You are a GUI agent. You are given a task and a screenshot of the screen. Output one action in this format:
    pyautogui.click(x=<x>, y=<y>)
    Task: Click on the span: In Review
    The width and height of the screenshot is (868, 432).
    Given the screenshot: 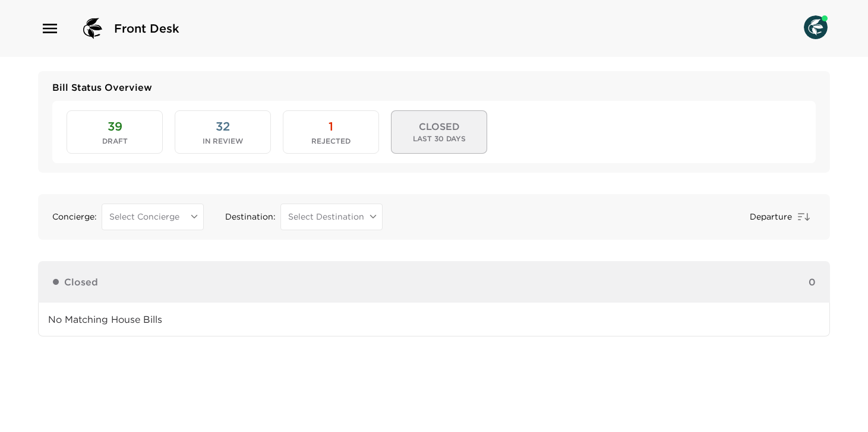 What is the action you would take?
    pyautogui.click(x=222, y=142)
    